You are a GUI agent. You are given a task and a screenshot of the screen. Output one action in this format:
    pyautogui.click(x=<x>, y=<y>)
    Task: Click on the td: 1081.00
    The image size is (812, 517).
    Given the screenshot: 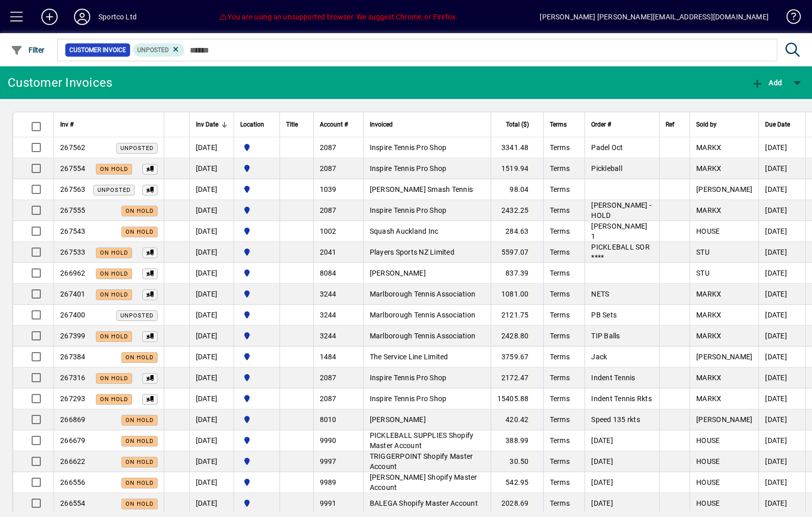 What is the action you would take?
    pyautogui.click(x=517, y=294)
    